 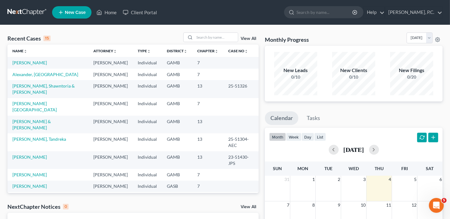 I want to click on span: Tue, so click(x=328, y=169).